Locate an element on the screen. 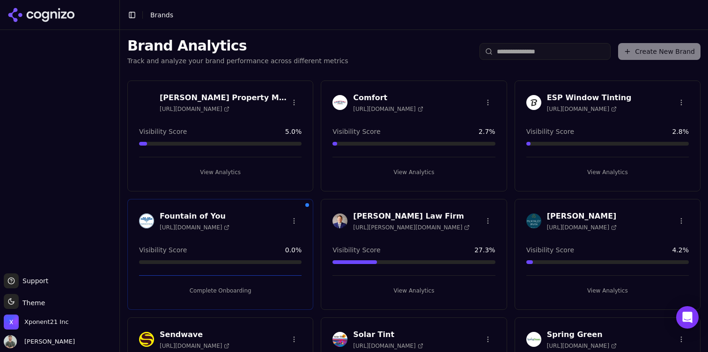  nav: breadcrumb is located at coordinates (416, 15).